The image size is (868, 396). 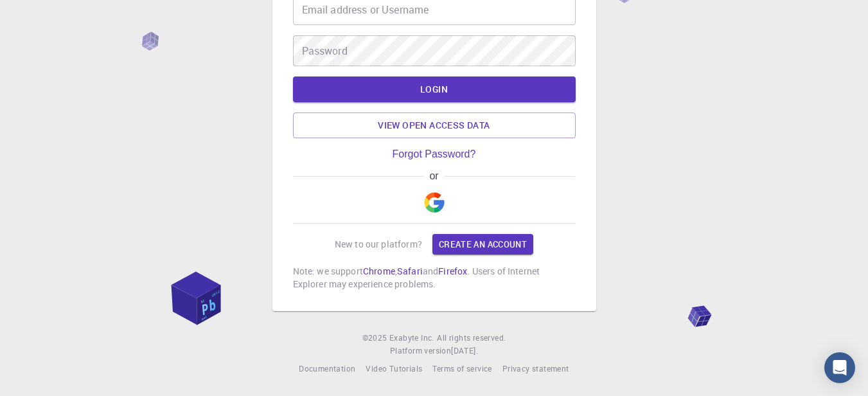 What do you see at coordinates (327, 369) in the screenshot?
I see `a: Documentation` at bounding box center [327, 369].